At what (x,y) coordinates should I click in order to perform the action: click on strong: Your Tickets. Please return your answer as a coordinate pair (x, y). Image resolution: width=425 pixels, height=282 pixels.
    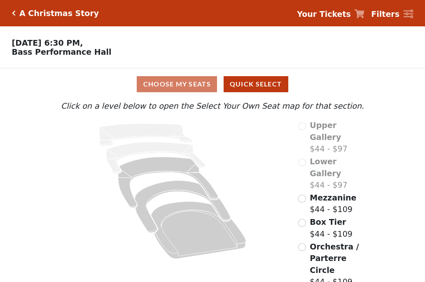
    Looking at the image, I should click on (324, 14).